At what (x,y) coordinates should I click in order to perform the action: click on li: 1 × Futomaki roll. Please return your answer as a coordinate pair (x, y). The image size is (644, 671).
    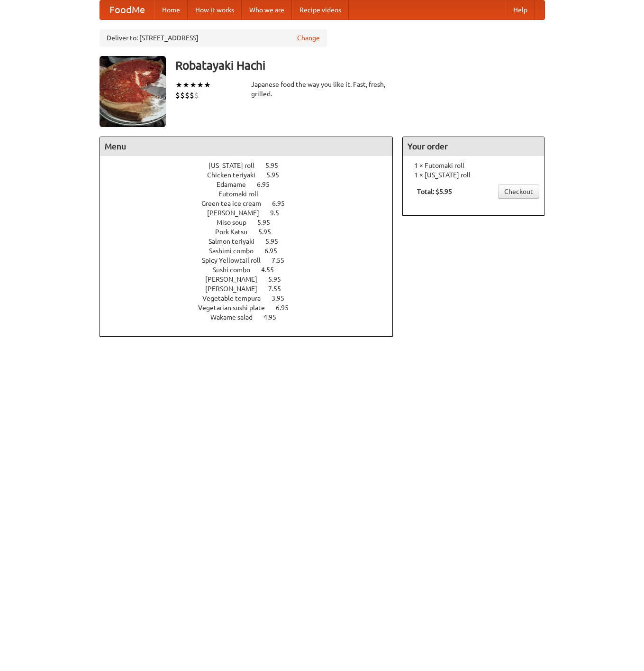
    Looking at the image, I should click on (474, 166).